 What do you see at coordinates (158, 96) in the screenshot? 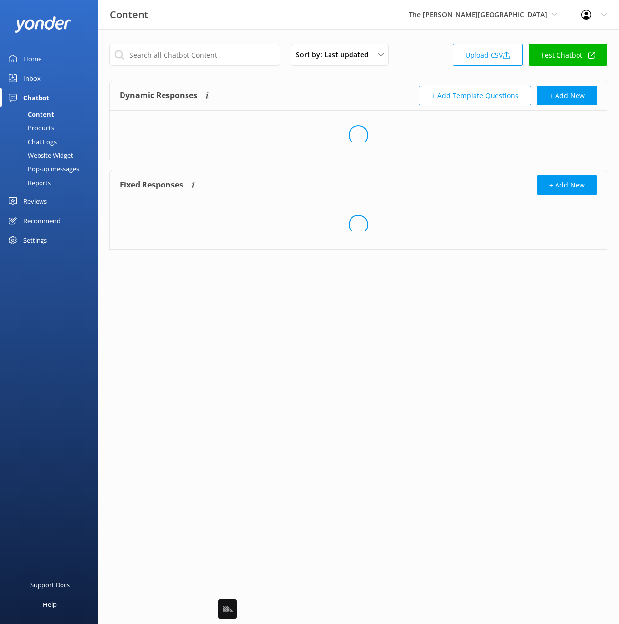
I see `h4: Dynamic Responses` at bounding box center [158, 96].